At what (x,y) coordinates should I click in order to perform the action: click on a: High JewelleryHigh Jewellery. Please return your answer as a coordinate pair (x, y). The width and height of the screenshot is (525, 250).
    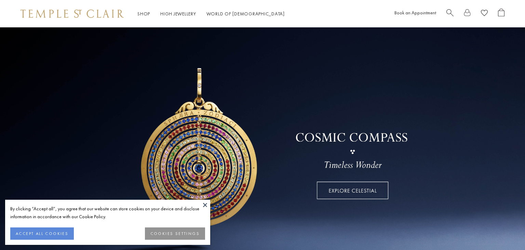
    Looking at the image, I should click on (178, 14).